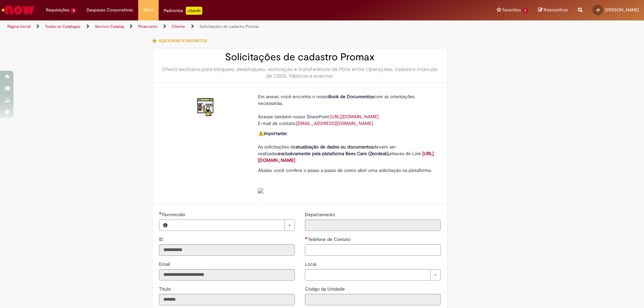 The image size is (644, 308). What do you see at coordinates (373, 250) in the screenshot?
I see `input: Telefone de Contato` at bounding box center [373, 250].